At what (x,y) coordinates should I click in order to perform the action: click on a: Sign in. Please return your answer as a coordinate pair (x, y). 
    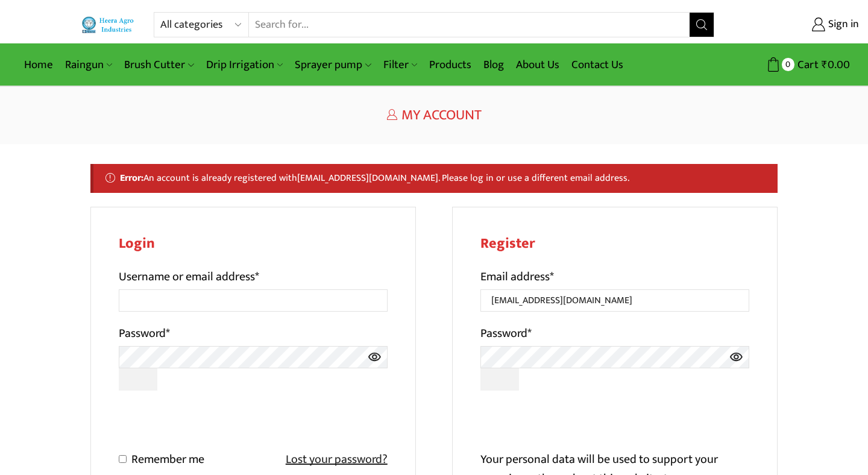
    Looking at the image, I should click on (796, 25).